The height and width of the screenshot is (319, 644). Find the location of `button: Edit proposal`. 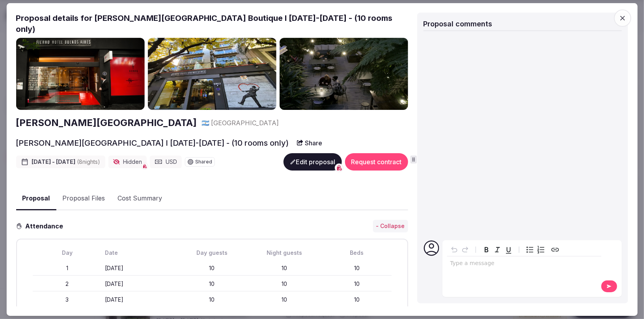

button: Edit proposal is located at coordinates (312, 162).